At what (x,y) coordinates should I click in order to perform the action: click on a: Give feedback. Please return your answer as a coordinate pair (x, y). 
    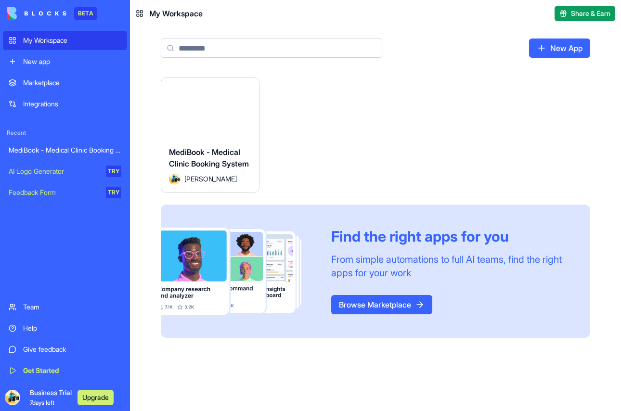
    Looking at the image, I should click on (65, 350).